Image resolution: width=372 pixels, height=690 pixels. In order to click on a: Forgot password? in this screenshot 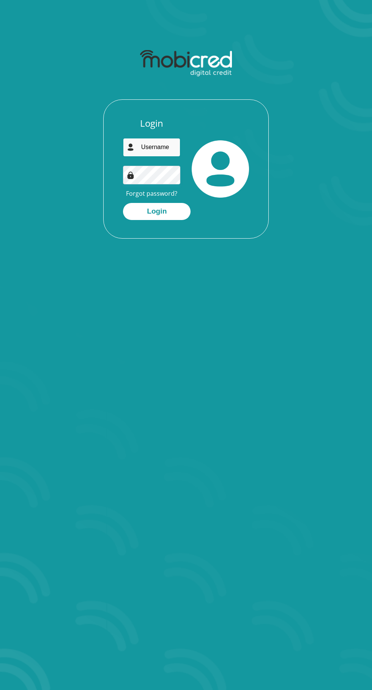, I will do `click(151, 193)`.